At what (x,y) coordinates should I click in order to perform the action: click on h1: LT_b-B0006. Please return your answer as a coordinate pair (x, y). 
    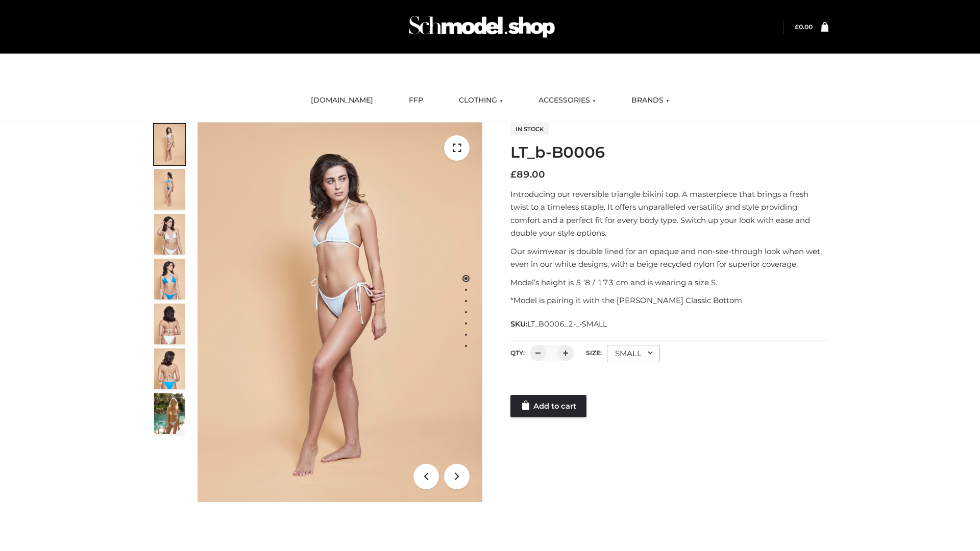
    Looking at the image, I should click on (669, 153).